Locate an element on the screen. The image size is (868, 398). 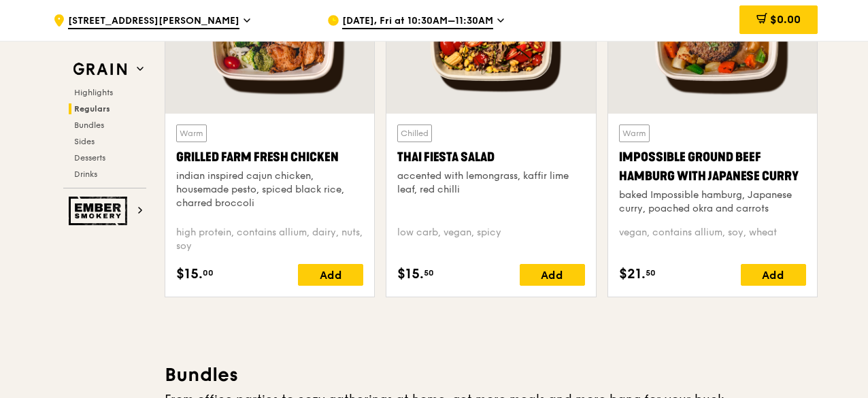
span: $0.00 is located at coordinates (785, 19).